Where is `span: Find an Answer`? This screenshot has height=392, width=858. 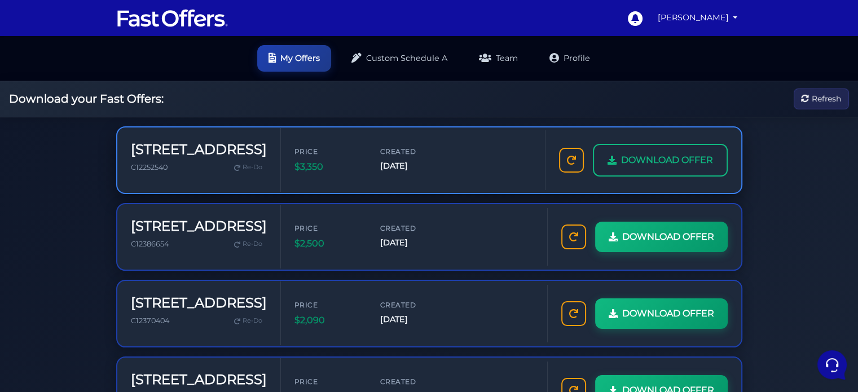
span: Find an Answer is located at coordinates (47, 162).